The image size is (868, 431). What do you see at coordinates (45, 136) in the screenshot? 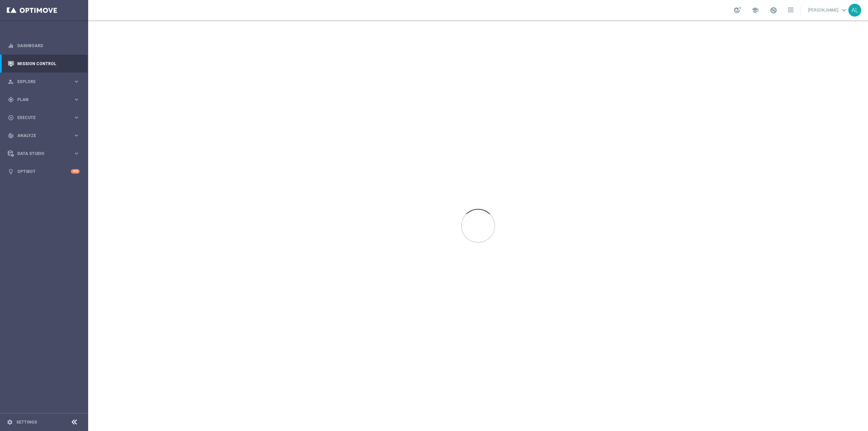
I see `span: Analyze` at bounding box center [45, 136].